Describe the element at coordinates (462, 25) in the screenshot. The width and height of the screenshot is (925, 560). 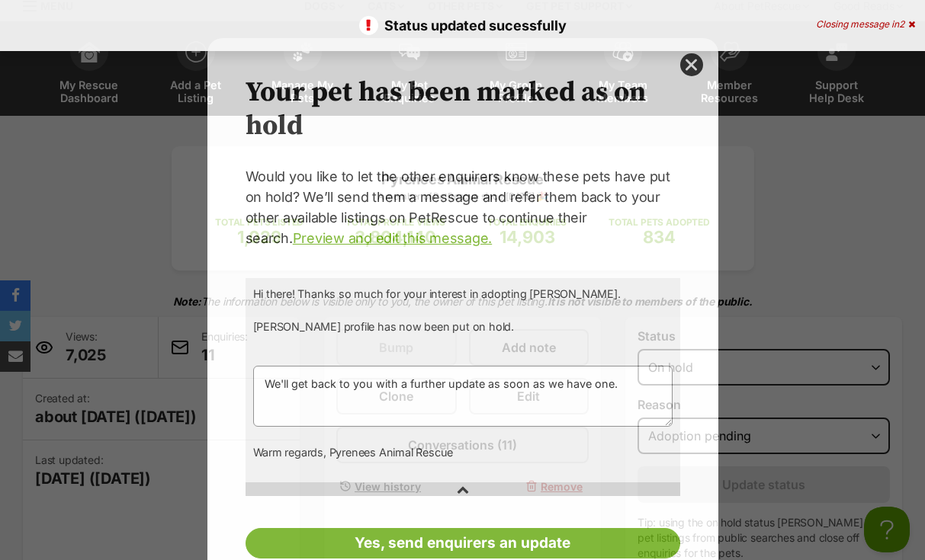
I see `p: Status updated sucessfully` at that location.